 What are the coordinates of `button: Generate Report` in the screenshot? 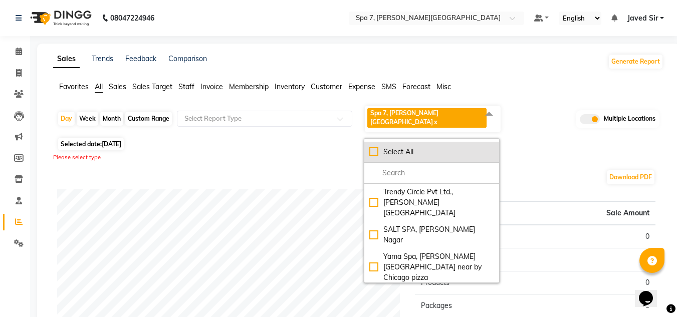 It's located at (635, 62).